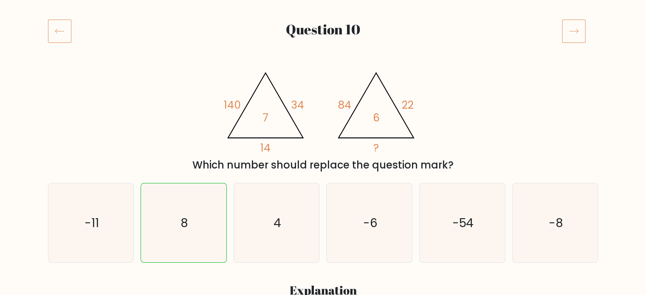  What do you see at coordinates (370, 223) in the screenshot?
I see `text: -6` at bounding box center [370, 223].